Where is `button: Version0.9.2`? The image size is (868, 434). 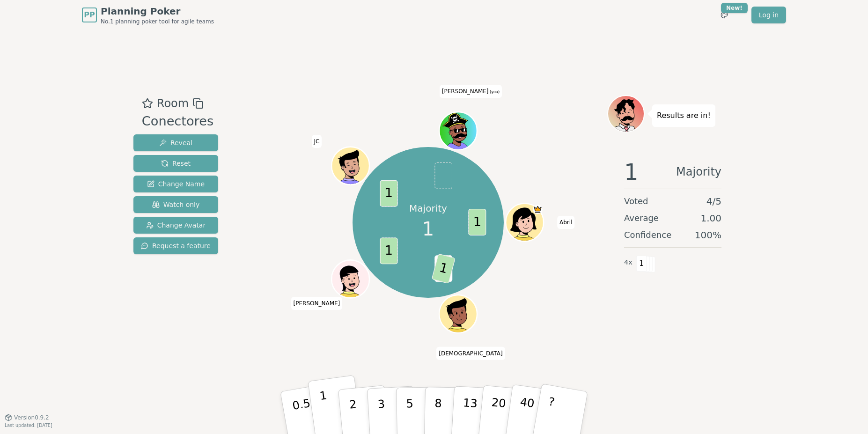
button: Version0.9.2 is located at coordinates (27, 418).